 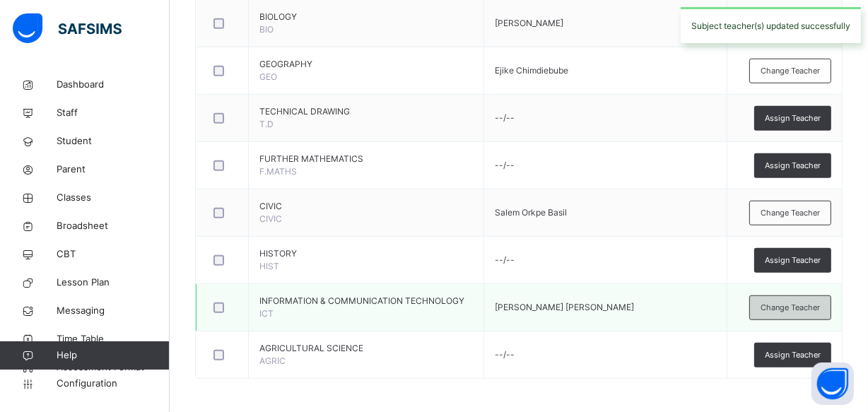 What do you see at coordinates (113, 383) in the screenshot?
I see `span: Configuration` at bounding box center [113, 383].